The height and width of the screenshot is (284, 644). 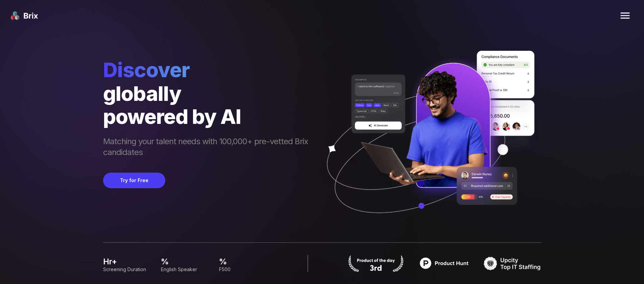 What do you see at coordinates (209, 148) in the screenshot?
I see `span: Matching your talent needs with 100,000+ pre-vetted Brix candidates` at bounding box center [209, 148].